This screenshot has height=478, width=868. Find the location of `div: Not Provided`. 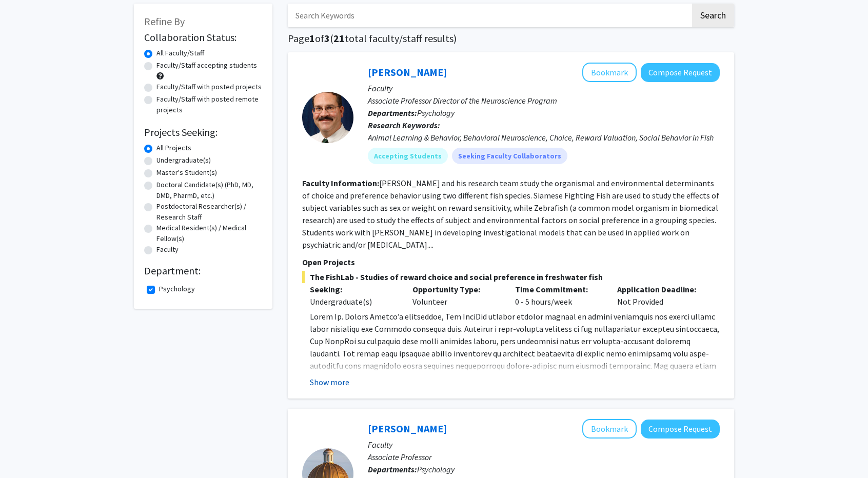

div: Not Provided is located at coordinates (661, 296).